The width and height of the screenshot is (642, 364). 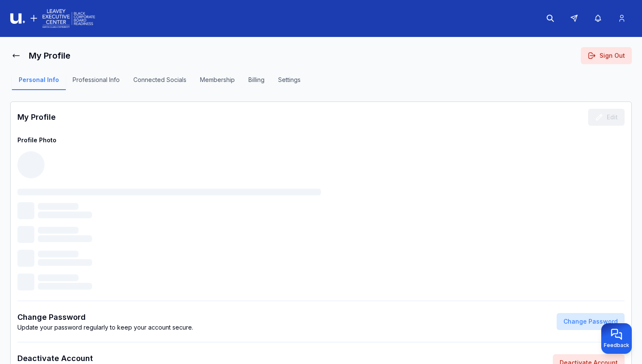 What do you see at coordinates (52, 18) in the screenshot?
I see `img: Logo` at bounding box center [52, 18].